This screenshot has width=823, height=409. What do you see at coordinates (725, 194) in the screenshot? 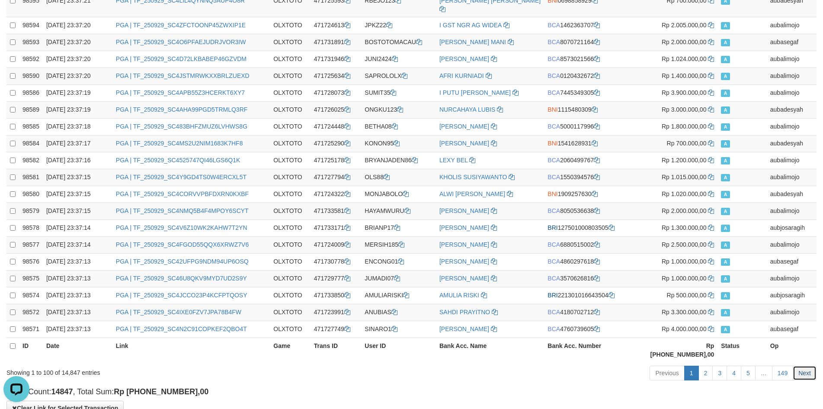
I see `span: Approved - Marked by aubadesyah` at bounding box center [725, 194].